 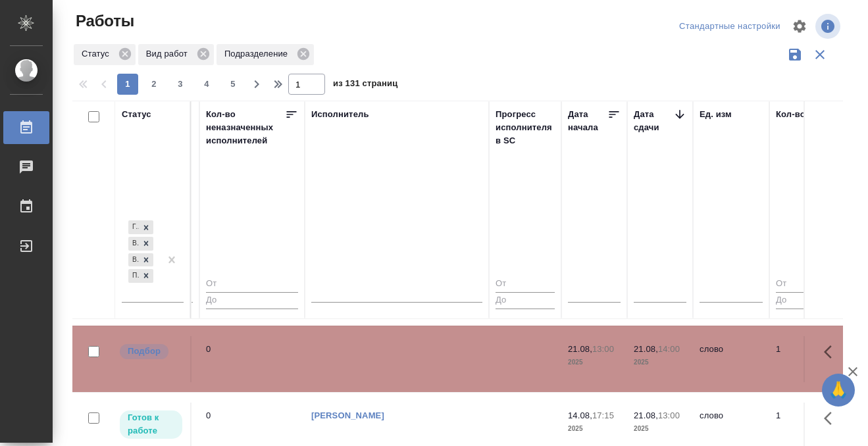 I want to click on span: Настроить таблицу, so click(x=799, y=26).